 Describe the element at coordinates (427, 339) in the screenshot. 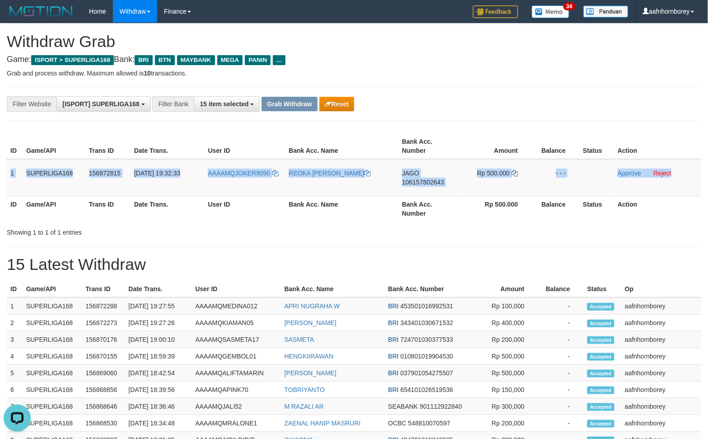

I see `span: Copy 724701030377533 to clipboard` at that location.